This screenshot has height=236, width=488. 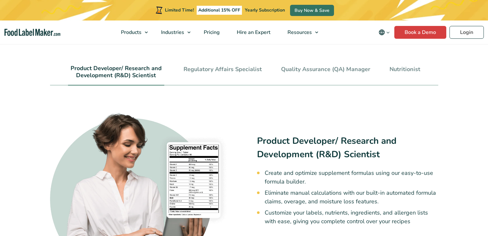 What do you see at coordinates (223, 75) in the screenshot?
I see `li: Regulatory Affairs Specialist` at bounding box center [223, 75].